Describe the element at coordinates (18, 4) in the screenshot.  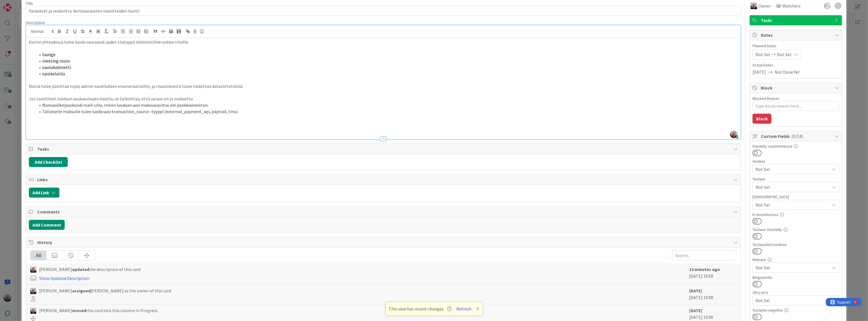
I see `span: Support` at that location.